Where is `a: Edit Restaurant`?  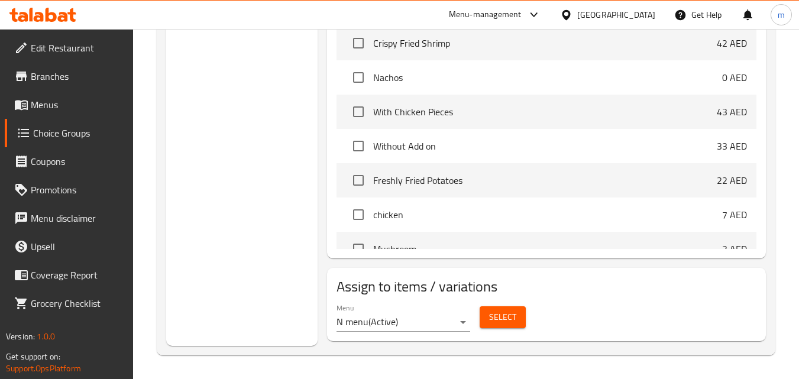
a: Edit Restaurant is located at coordinates (69, 48).